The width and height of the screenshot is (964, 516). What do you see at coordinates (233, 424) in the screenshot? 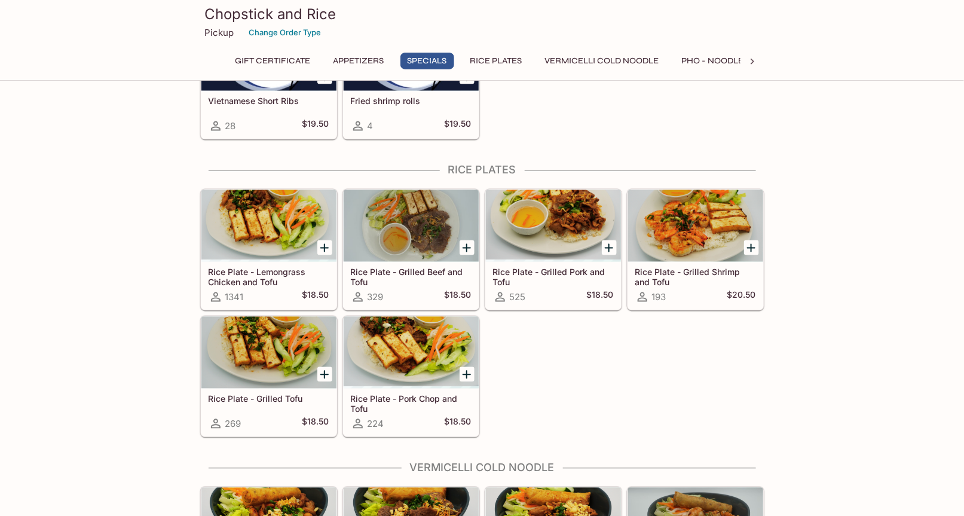
I see `span: 269` at bounding box center [233, 424].